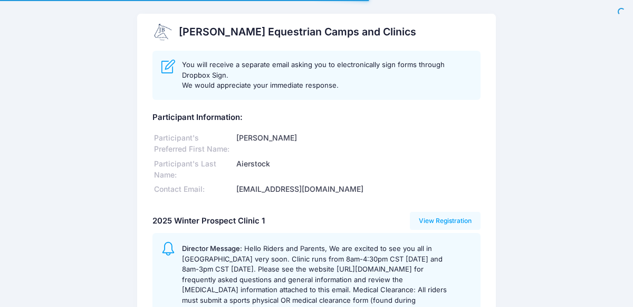 The height and width of the screenshot is (307, 633). What do you see at coordinates (317, 118) in the screenshot?
I see `h5: Participant Information:` at bounding box center [317, 118].